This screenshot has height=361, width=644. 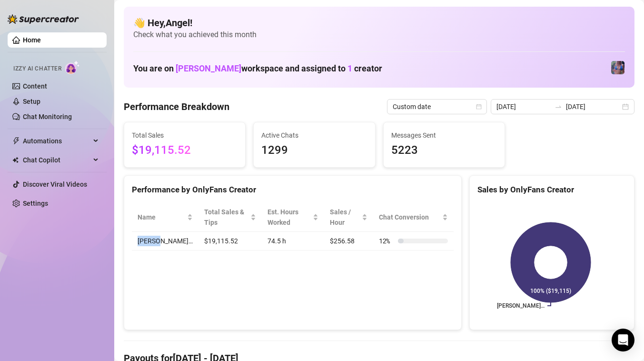 What do you see at coordinates (185, 136) in the screenshot?
I see `span: Total Sales` at bounding box center [185, 136].